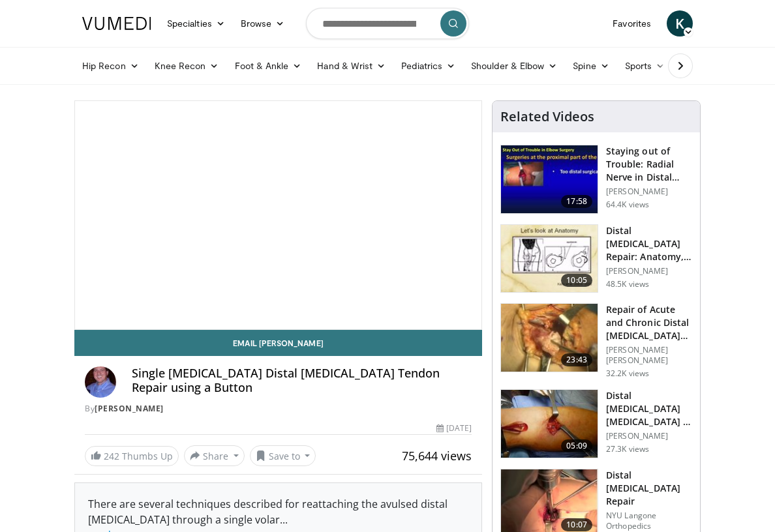 The image size is (775, 532). What do you see at coordinates (428, 66) in the screenshot?
I see `a: Pediatrics` at bounding box center [428, 66].